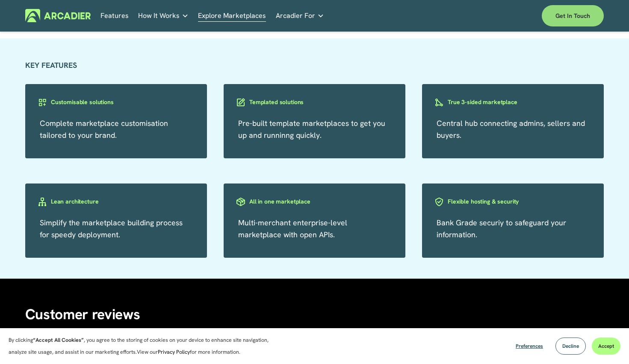 The width and height of the screenshot is (629, 364). Describe the element at coordinates (111, 228) in the screenshot. I see `a: Simplify the marketplace building process for speedy deployment.` at that location.